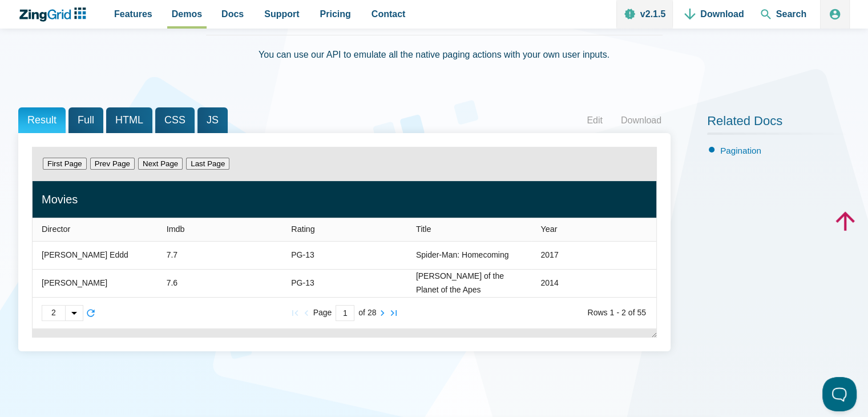 This screenshot has width=868, height=417. Describe the element at coordinates (55, 15) in the screenshot. I see `a: ZingChart Logo. Click to return to the homepage` at that location.